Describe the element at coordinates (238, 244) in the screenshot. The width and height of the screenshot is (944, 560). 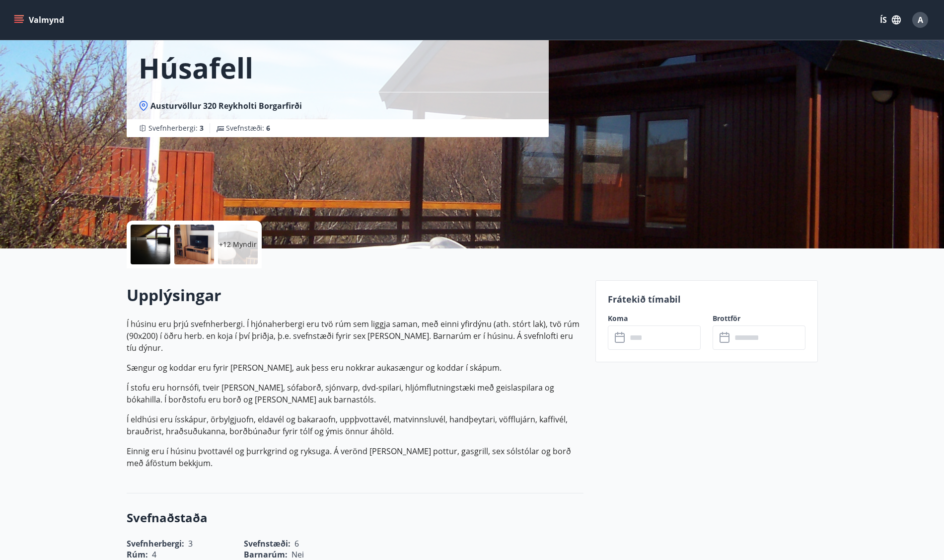
I see `p: +12 Myndir` at that location.